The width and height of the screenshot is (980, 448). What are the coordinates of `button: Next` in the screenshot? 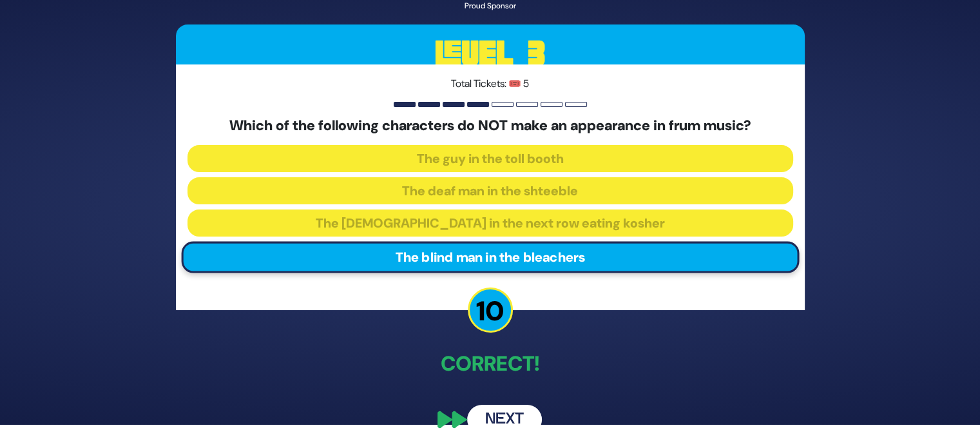 It's located at (505, 419).